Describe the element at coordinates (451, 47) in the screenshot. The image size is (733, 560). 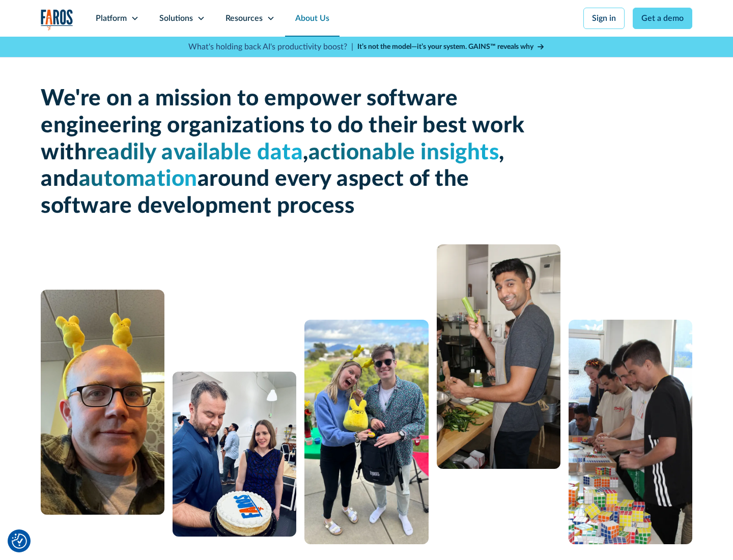
I see `a: It’s not the model—it’s your system. GAINS™ reveals why` at that location.